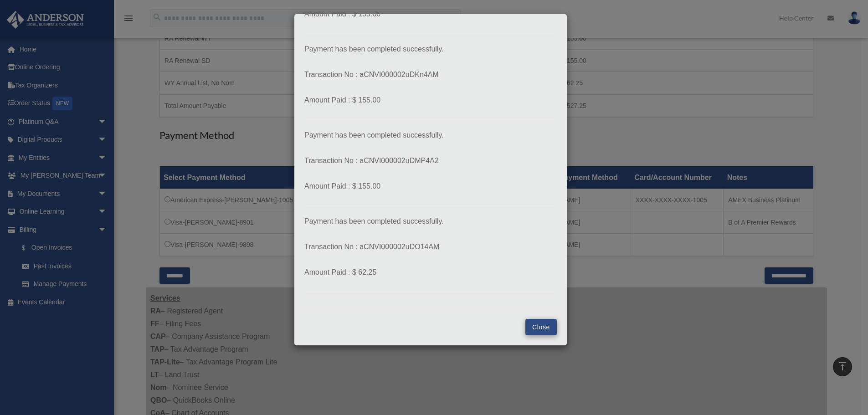 This screenshot has height=415, width=868. What do you see at coordinates (430, 247) in the screenshot?
I see `p: Transaction No : aCNVI000002uDO14AM` at bounding box center [430, 247].